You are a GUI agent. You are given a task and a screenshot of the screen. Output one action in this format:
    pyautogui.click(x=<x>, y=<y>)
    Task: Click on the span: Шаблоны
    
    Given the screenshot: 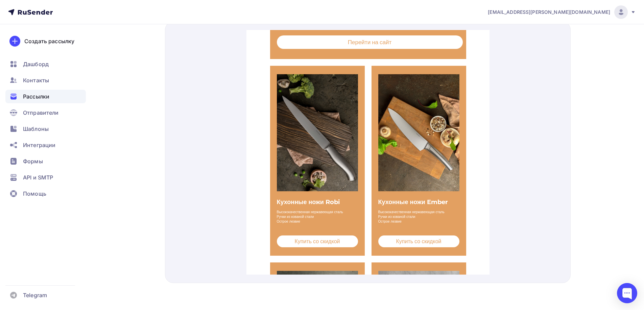 What is the action you would take?
    pyautogui.click(x=36, y=129)
    